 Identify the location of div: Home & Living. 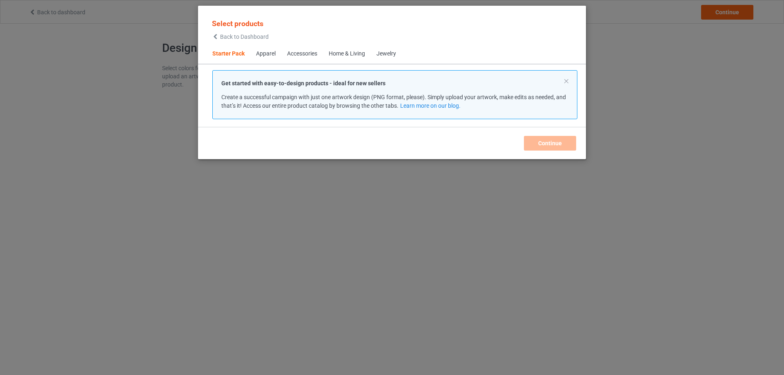
(347, 54).